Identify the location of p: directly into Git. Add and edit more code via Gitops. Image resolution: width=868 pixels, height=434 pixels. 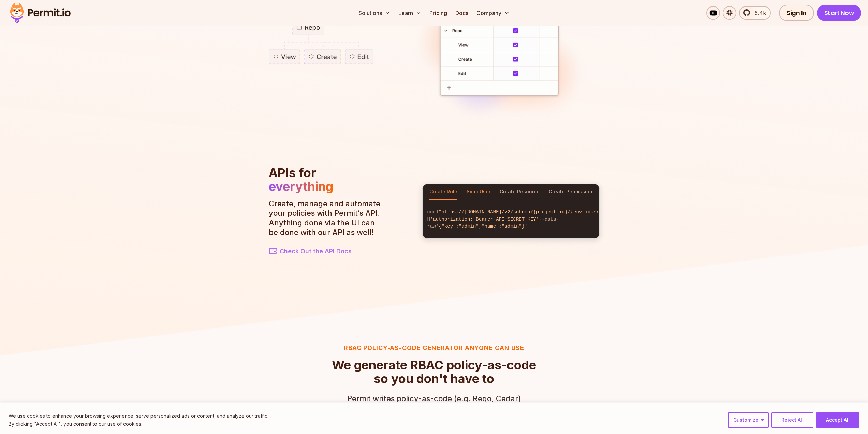
(434, 403).